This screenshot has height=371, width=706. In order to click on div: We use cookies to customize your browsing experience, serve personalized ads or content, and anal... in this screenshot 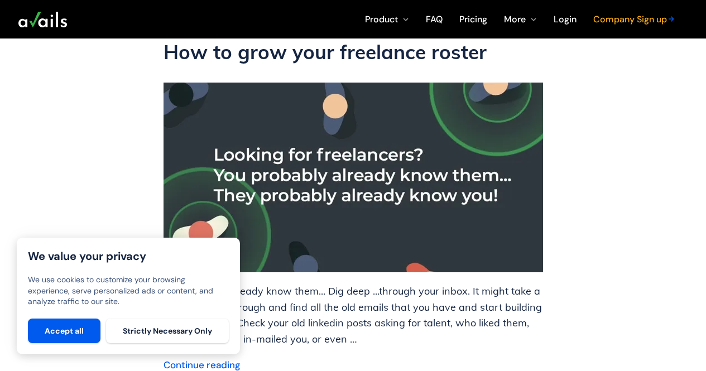, I will do `click(128, 291)`.